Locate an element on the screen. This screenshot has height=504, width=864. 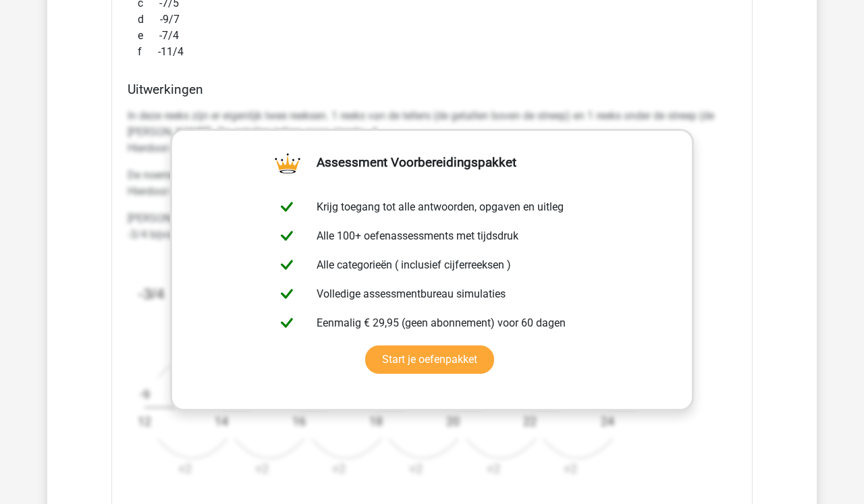
a: Start je oefenpakket is located at coordinates (430, 360).